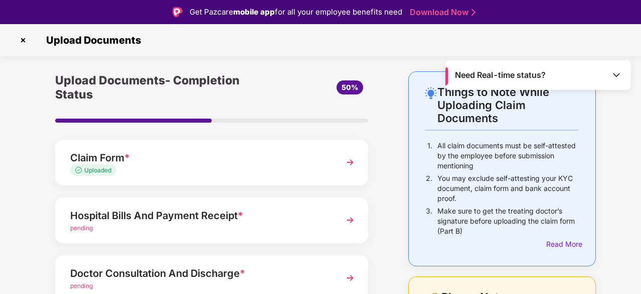 The height and width of the screenshot is (294, 641). I want to click on div: Upload Documents- Completion Status, so click(160, 87).